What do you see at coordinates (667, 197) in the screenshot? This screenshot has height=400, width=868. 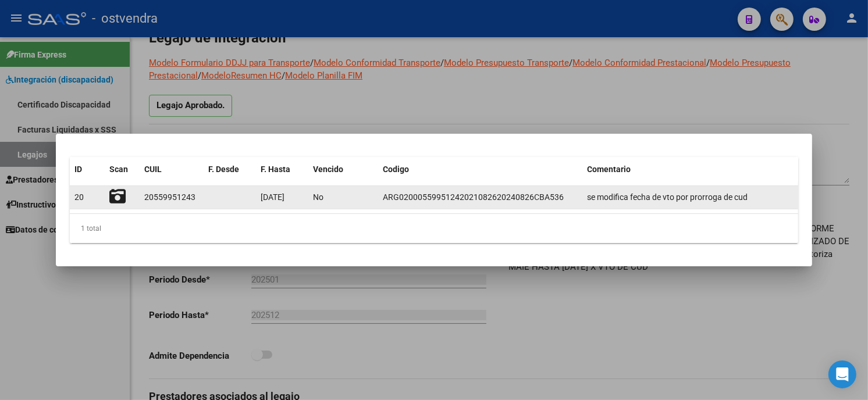 I see `span: se modifica fecha de vto por prorroga de cud` at bounding box center [667, 197].